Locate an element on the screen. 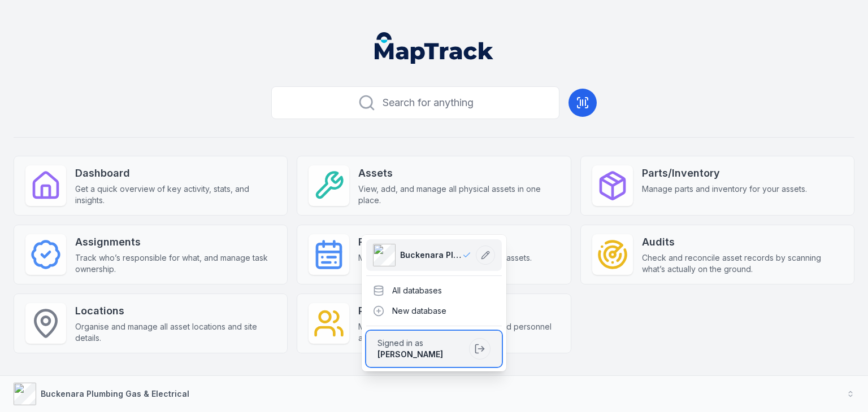 The image size is (868, 412). span: Signed in as is located at coordinates (421, 343).